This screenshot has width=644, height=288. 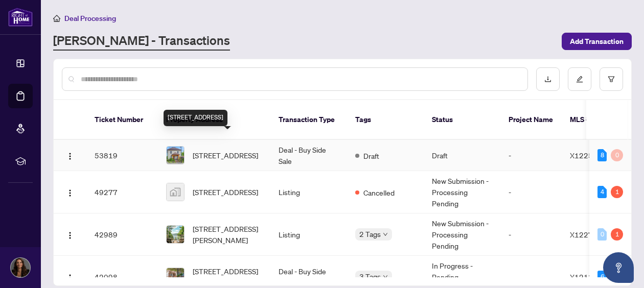 What do you see at coordinates (611, 79) in the screenshot?
I see `span: filter` at bounding box center [611, 79].